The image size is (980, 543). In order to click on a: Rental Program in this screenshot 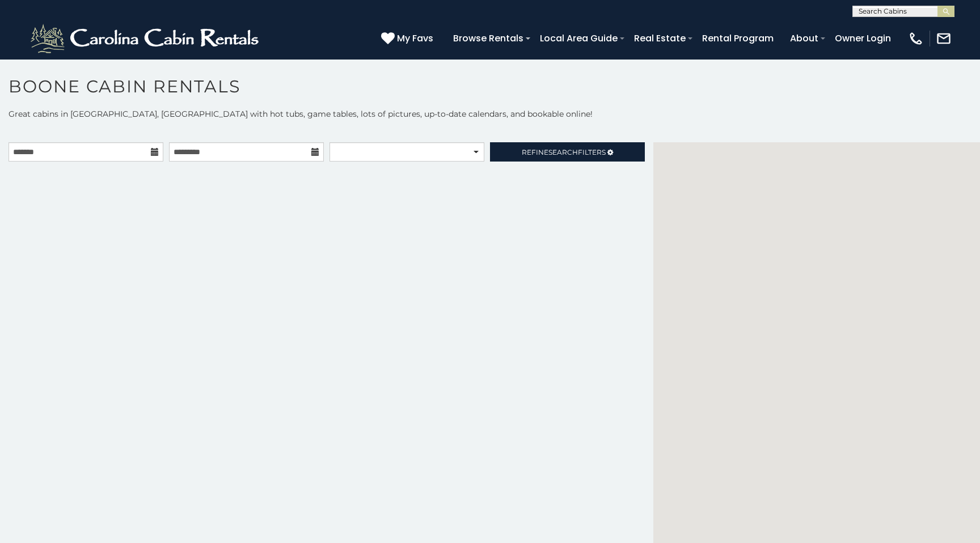, I will do `click(738, 38)`.